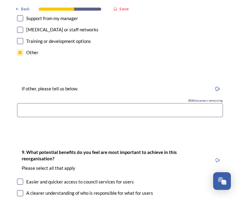 This screenshot has width=240, height=199. Describe the element at coordinates (32, 52) in the screenshot. I see `div: Other` at that location.